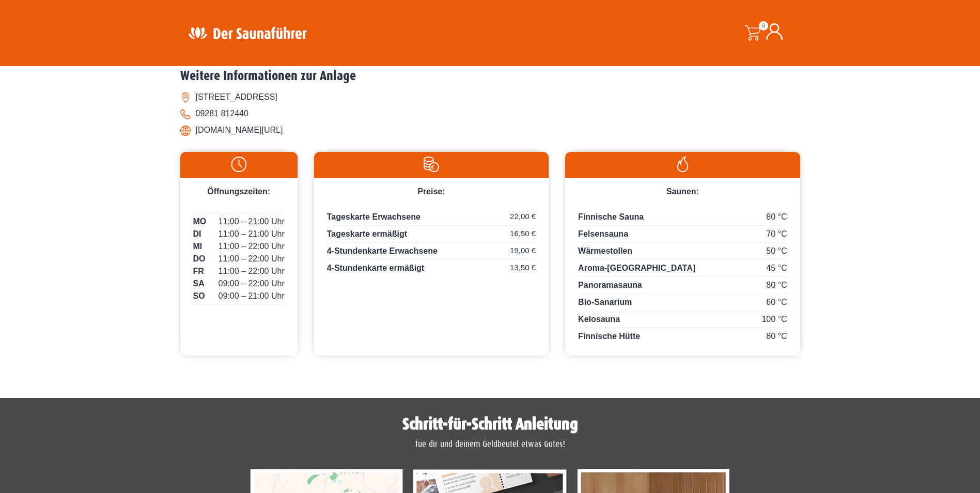  I want to click on span: MI, so click(198, 246).